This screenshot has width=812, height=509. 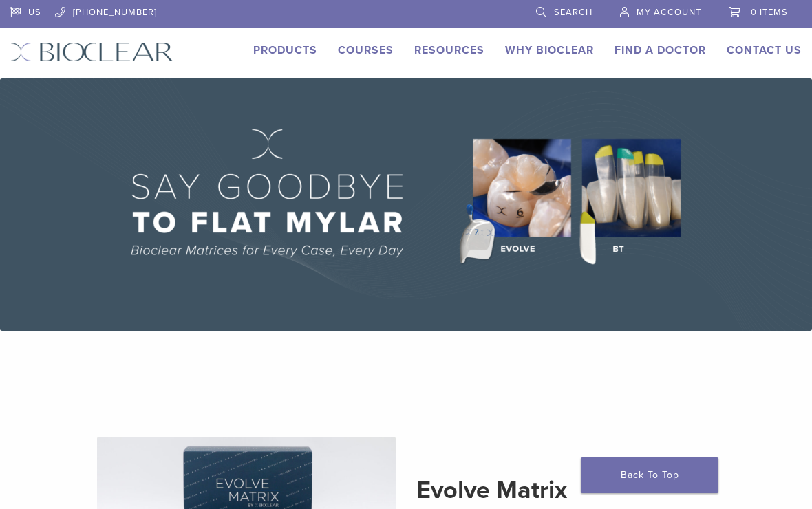 I want to click on img: Bioclear, so click(x=92, y=52).